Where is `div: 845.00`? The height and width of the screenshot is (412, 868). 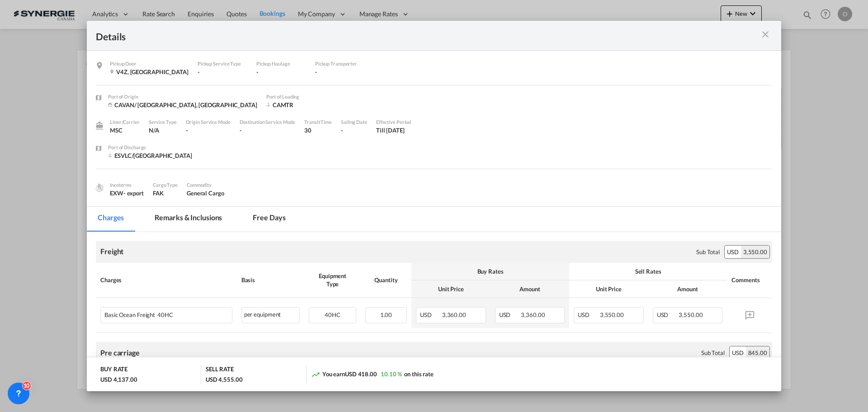 div: 845.00 is located at coordinates (758, 353).